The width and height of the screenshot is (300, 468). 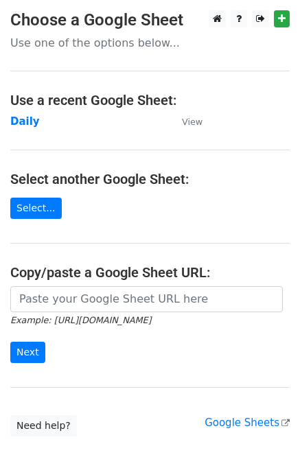 What do you see at coordinates (192, 121) in the screenshot?
I see `small: View` at bounding box center [192, 121].